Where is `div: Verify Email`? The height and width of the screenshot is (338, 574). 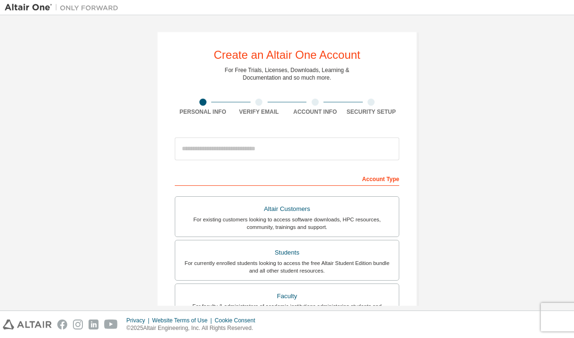 div: Verify Email is located at coordinates (259, 112).